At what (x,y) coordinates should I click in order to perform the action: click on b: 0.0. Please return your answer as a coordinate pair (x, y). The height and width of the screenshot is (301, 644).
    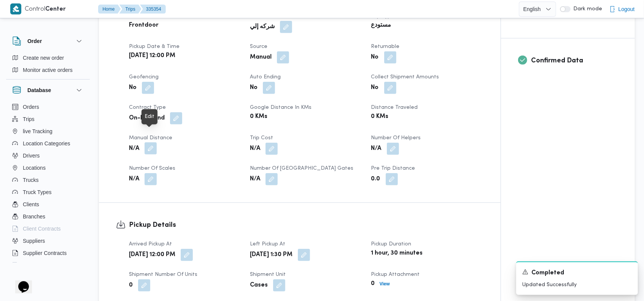
    Looking at the image, I should click on (376, 180).